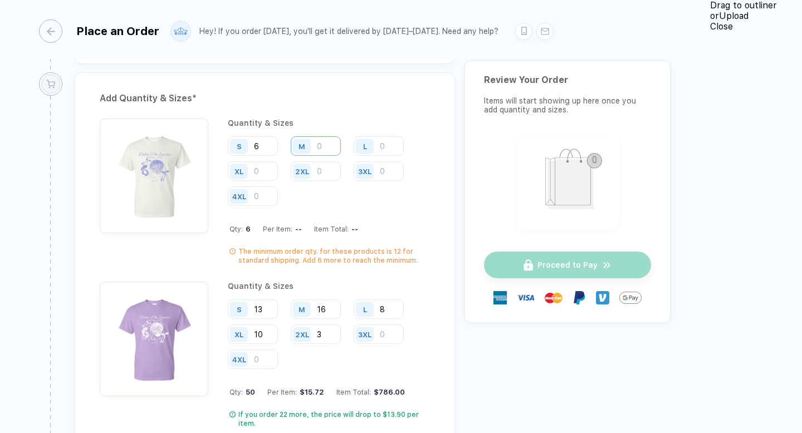 The width and height of the screenshot is (802, 433). What do you see at coordinates (333, 419) in the screenshot?
I see `div: If you order 22 more, the price will drop to $13.90 per item.` at bounding box center [333, 419].